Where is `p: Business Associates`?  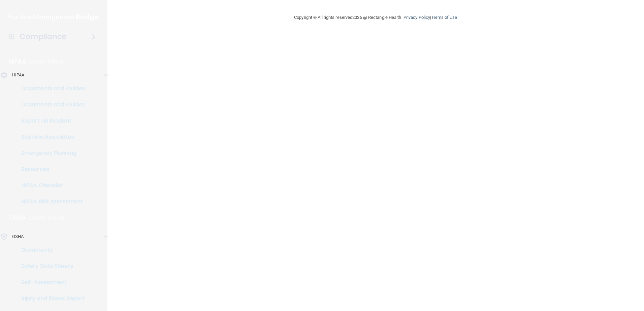
p: Business Associates is located at coordinates (50, 137).